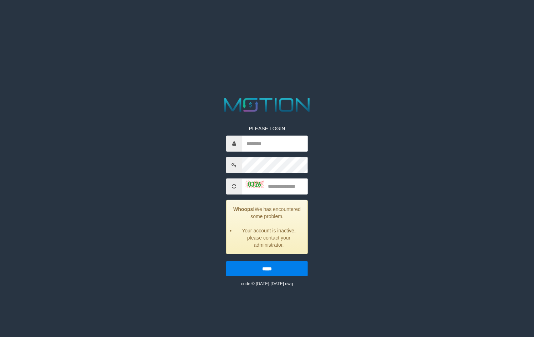 This screenshot has width=534, height=337. What do you see at coordinates (255, 184) in the screenshot?
I see `img: captcha` at bounding box center [255, 184].